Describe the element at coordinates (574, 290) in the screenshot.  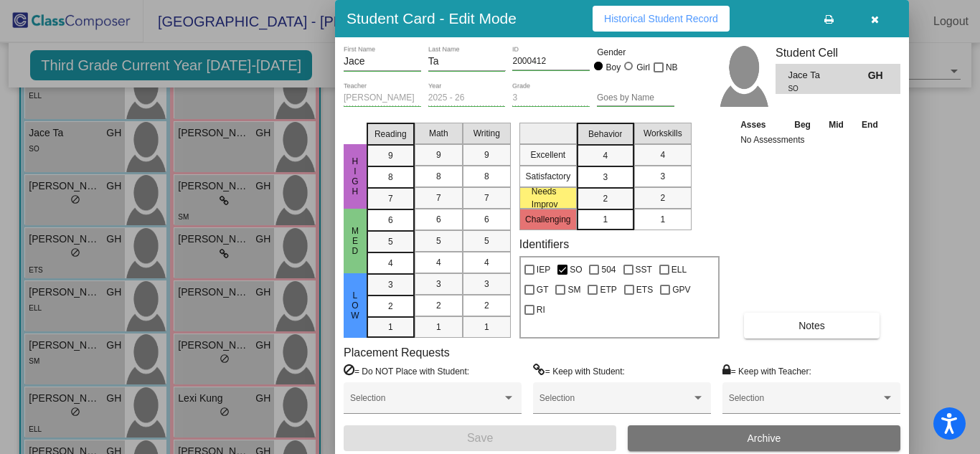
I see `span: SM` at that location.